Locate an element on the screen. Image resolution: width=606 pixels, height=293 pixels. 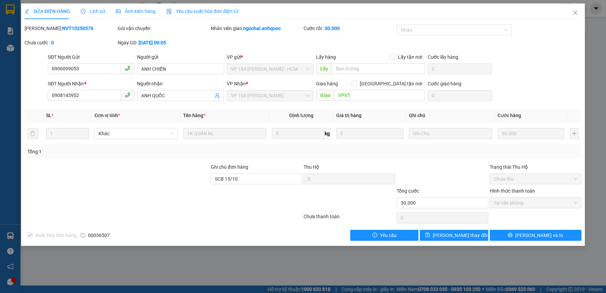
div: Ngày GD: is located at coordinates (163, 43).